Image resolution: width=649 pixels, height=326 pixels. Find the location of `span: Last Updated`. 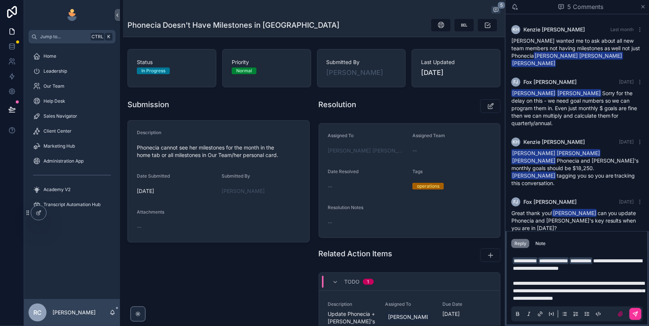

span: Last Updated is located at coordinates (456, 62).